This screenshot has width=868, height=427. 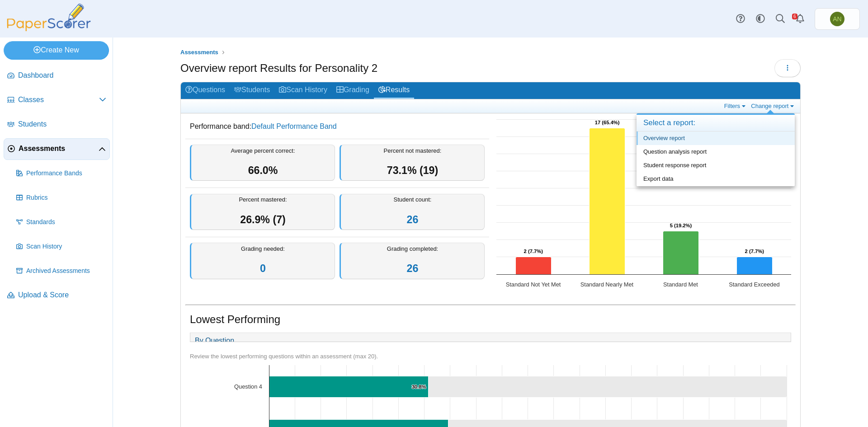 I want to click on text: Standard Exceeded, so click(x=754, y=284).